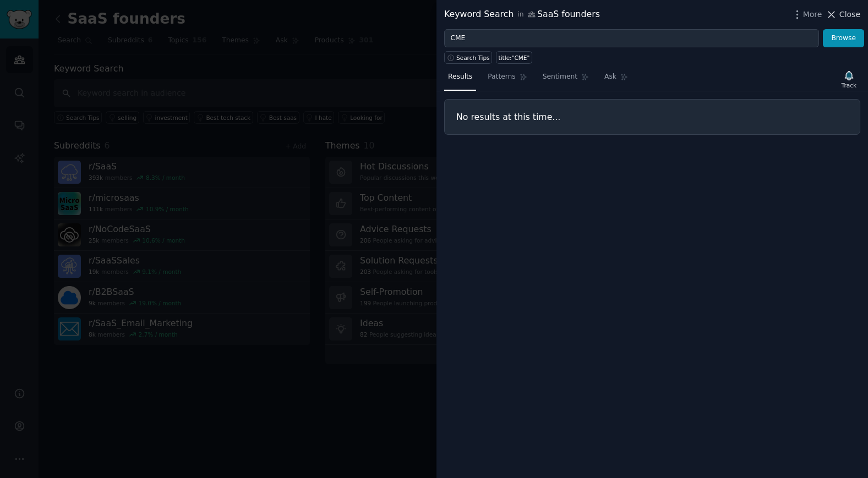 The width and height of the screenshot is (868, 478). I want to click on span: Ask, so click(610, 77).